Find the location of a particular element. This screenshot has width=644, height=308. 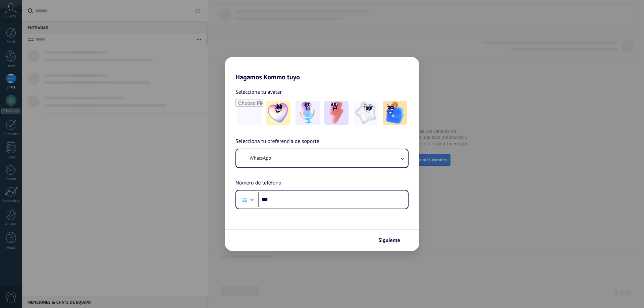

span: Número de teléfono is located at coordinates (258, 183).